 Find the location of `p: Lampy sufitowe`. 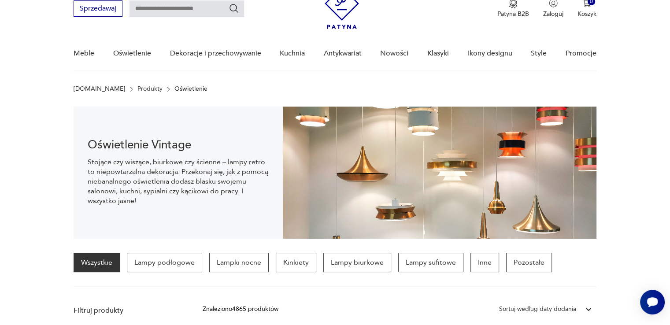

p: Lampy sufitowe is located at coordinates (431, 263).